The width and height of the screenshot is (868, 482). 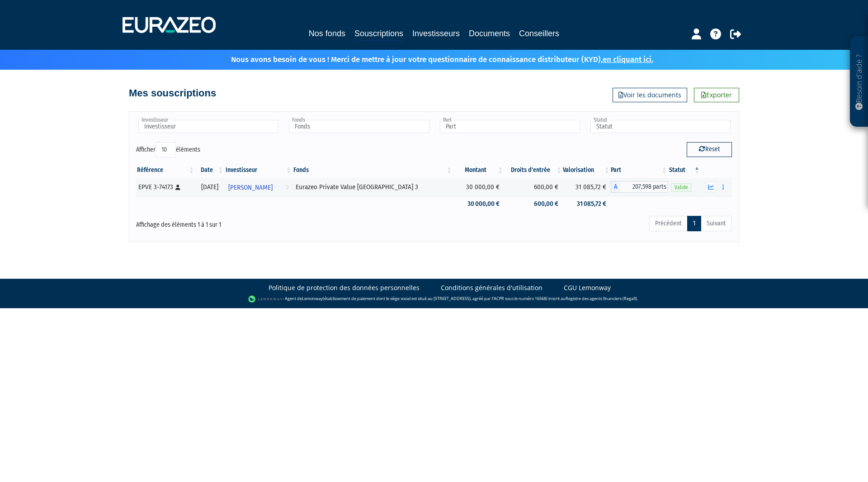 What do you see at coordinates (628, 60) in the screenshot?
I see `a: en cliquant ici.` at bounding box center [628, 60].